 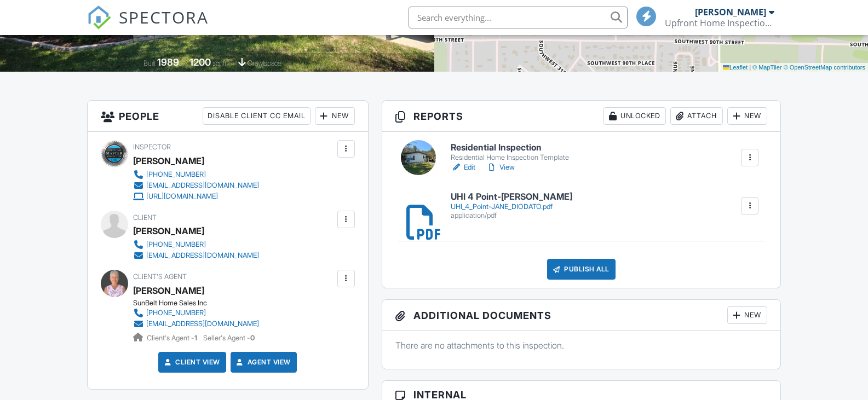 What do you see at coordinates (229, 337) in the screenshot?
I see `span: Seller's Agent -` at bounding box center [229, 337].